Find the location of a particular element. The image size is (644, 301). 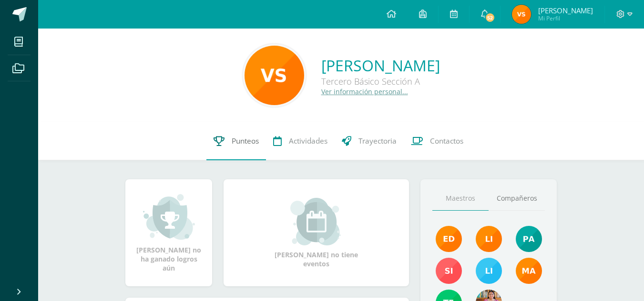

img: 1b37dd66d8dfe0cc1e0f762a475d8f2c.png is located at coordinates (274, 75).